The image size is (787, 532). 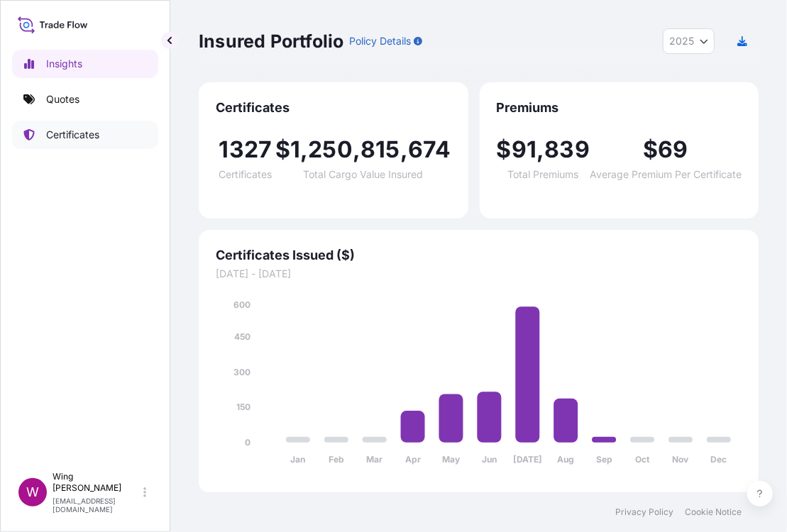 What do you see at coordinates (719, 460) in the screenshot?
I see `tspan: Dec` at bounding box center [719, 460].